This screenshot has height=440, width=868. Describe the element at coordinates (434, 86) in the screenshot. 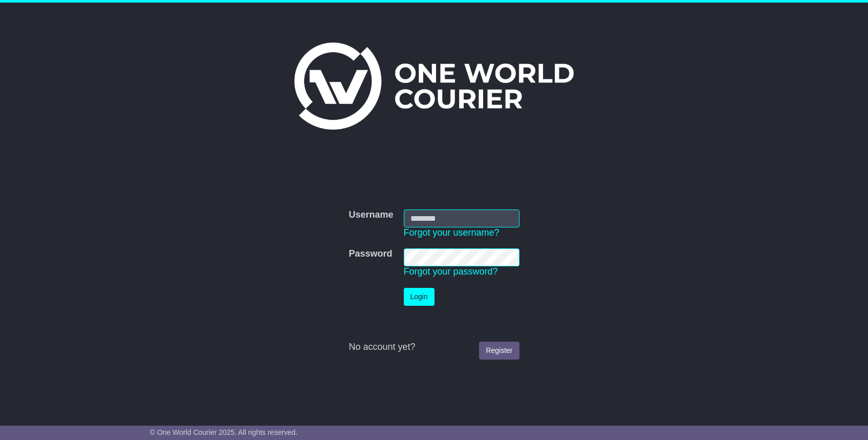

I see `img: One World` at that location.